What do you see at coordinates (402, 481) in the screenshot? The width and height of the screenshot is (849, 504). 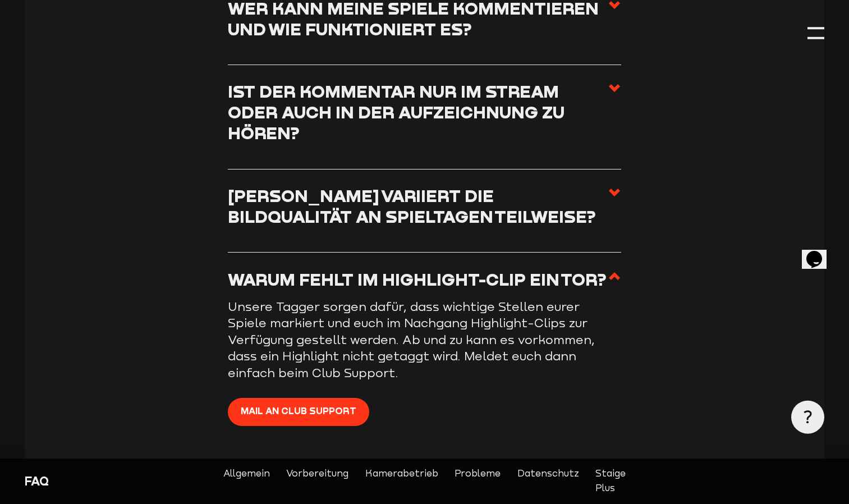 I see `a: Kamerabetrieb` at bounding box center [402, 481].